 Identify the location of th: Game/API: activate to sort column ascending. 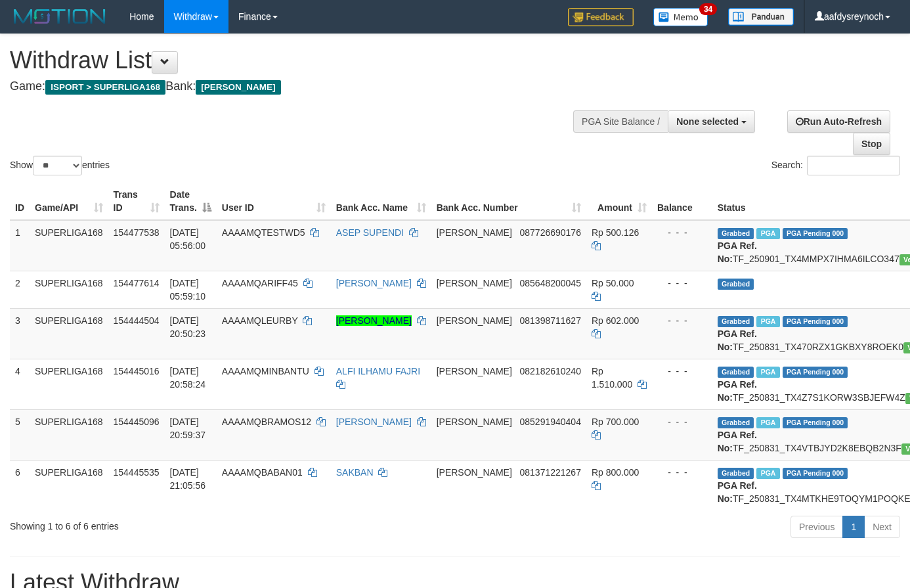
(69, 201).